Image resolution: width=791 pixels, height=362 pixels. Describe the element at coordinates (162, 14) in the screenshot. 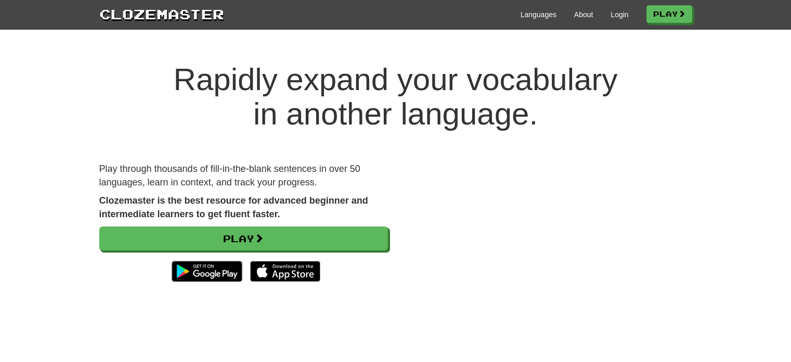

I see `a: Clozemaster` at that location.